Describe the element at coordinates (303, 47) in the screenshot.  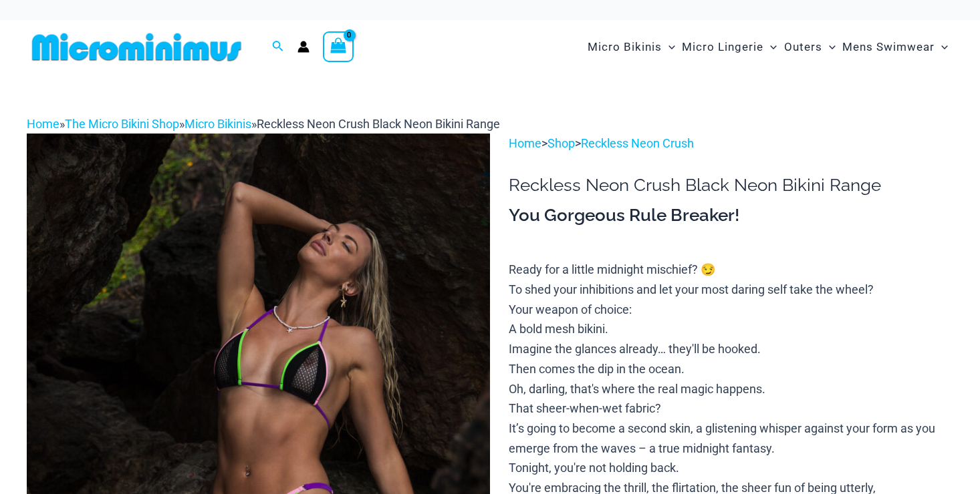
I see `a: Account icon link` at that location.